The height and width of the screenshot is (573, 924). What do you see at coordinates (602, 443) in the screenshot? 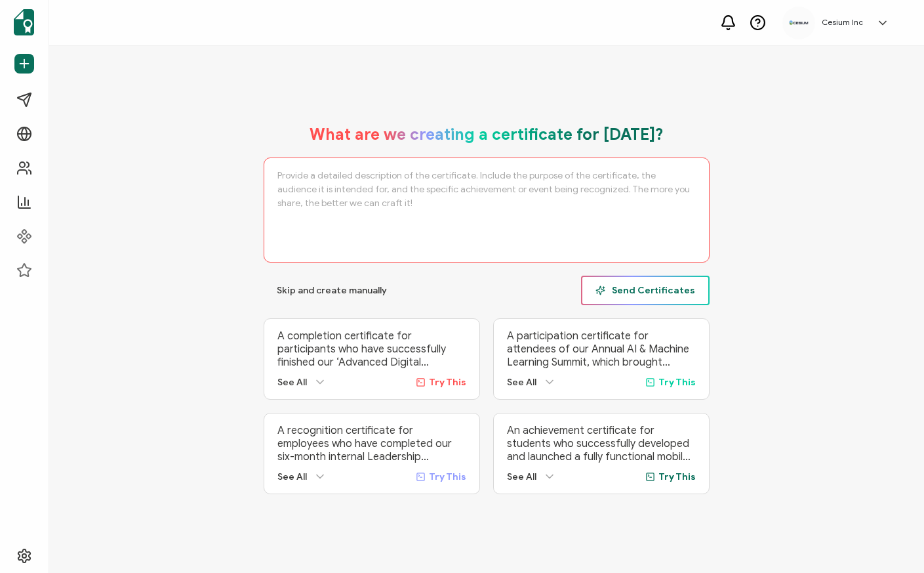
I see `p: An achievement certificate for students who successfully developed and launched a fully functiona...` at bounding box center [602, 443].